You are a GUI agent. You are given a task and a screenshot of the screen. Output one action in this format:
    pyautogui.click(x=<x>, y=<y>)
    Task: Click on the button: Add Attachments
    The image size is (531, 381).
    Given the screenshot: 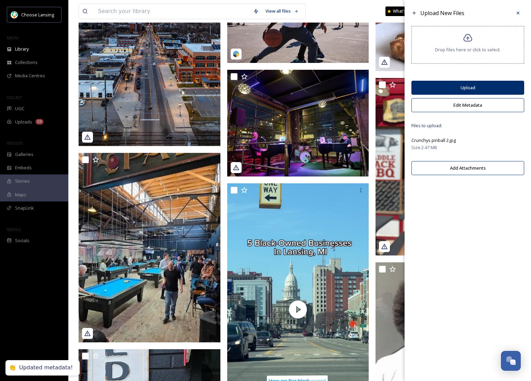 What is the action you would take?
    pyautogui.click(x=468, y=168)
    